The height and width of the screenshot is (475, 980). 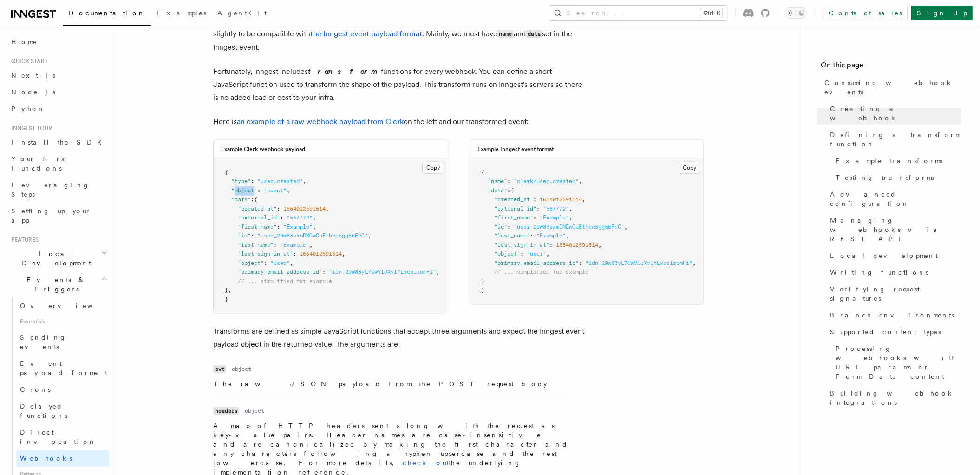 I want to click on span: Local development, so click(x=884, y=255).